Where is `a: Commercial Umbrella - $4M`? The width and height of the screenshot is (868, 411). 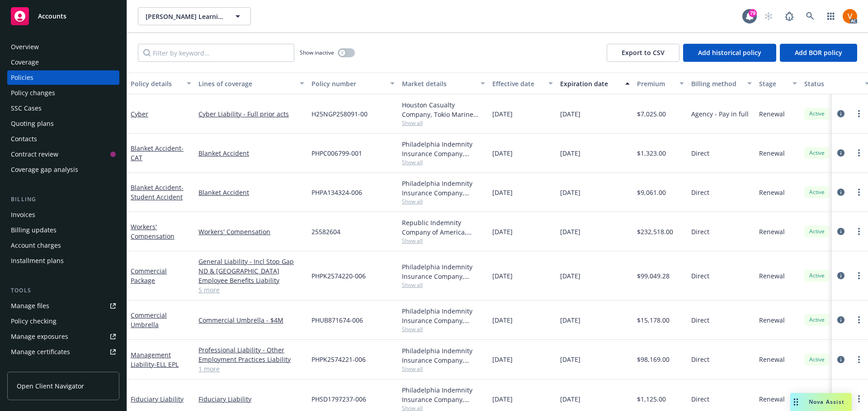 a: Commercial Umbrella - $4M is located at coordinates (251, 320).